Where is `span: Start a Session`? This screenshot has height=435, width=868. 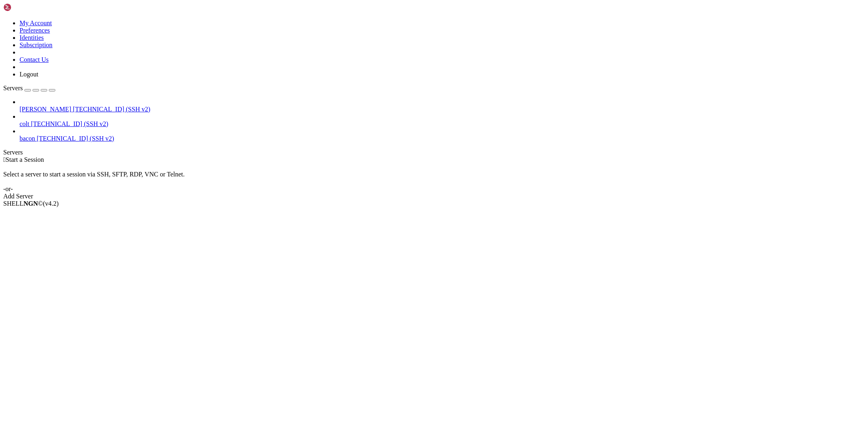 span: Start a Session is located at coordinates (25, 159).